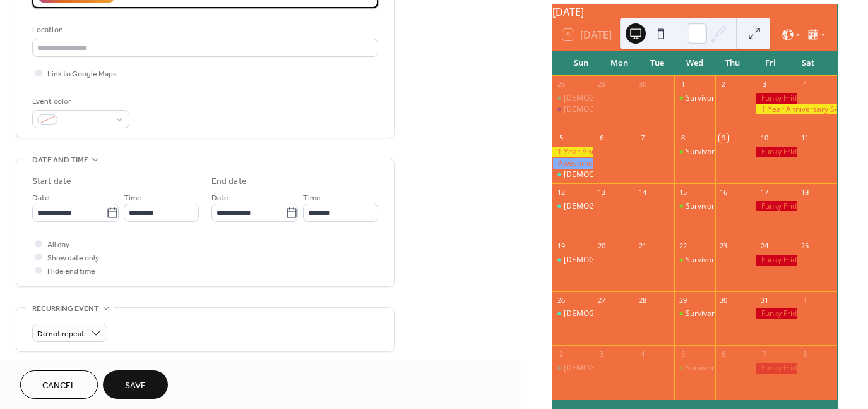 The width and height of the screenshot is (868, 409). Describe the element at coordinates (642, 246) in the screenshot. I see `div: 21` at that location.